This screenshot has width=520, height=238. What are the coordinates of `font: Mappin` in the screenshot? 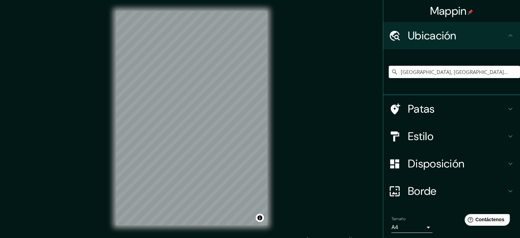 It's located at (448, 11).